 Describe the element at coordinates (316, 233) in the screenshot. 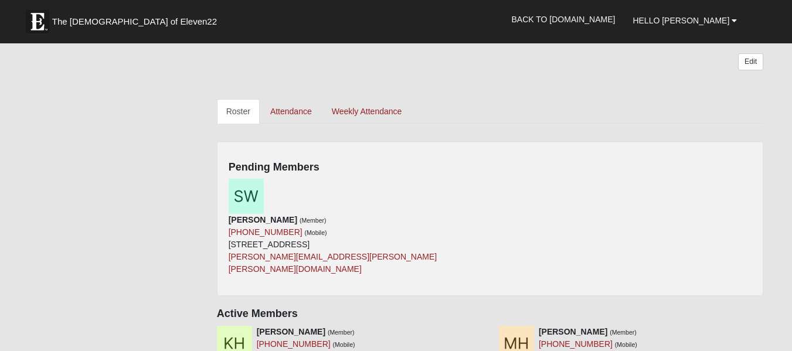

I see `small: (Mobile)` at that location.